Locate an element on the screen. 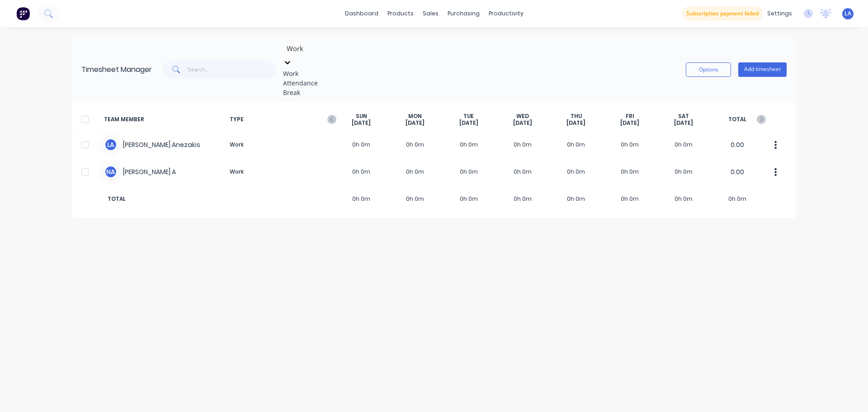  span: WED is located at coordinates (523, 117).